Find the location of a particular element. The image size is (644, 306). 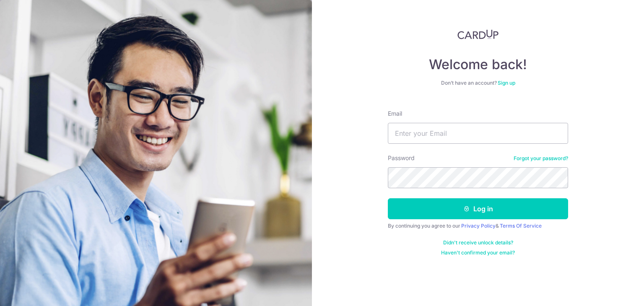

h4: Welcome back! is located at coordinates (478, 65).